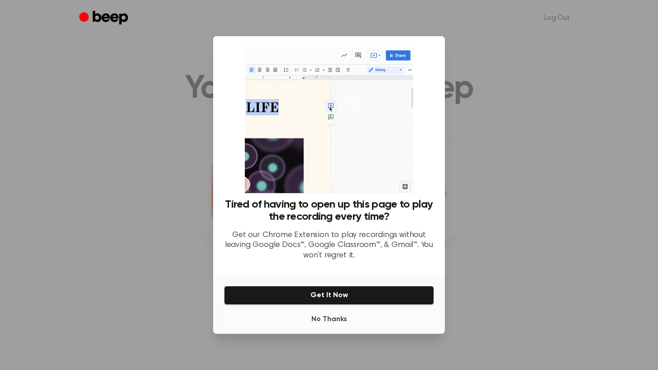 This screenshot has width=658, height=370. I want to click on a: Beep, so click(105, 18).